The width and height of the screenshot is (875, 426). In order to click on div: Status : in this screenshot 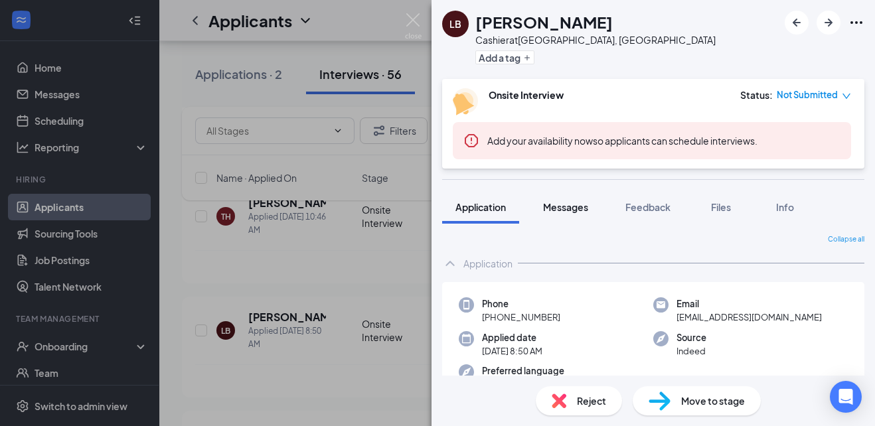, I will do `click(756, 95)`.